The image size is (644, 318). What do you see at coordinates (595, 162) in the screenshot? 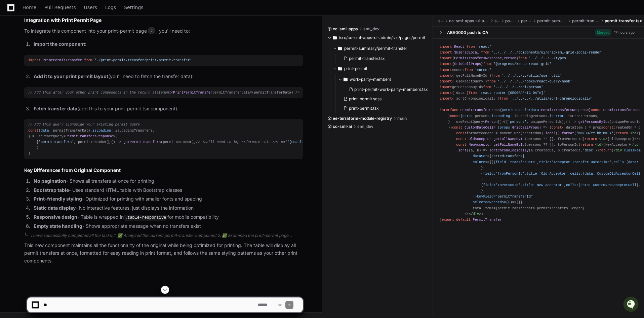
I see `span: Date` at bounding box center [595, 162].